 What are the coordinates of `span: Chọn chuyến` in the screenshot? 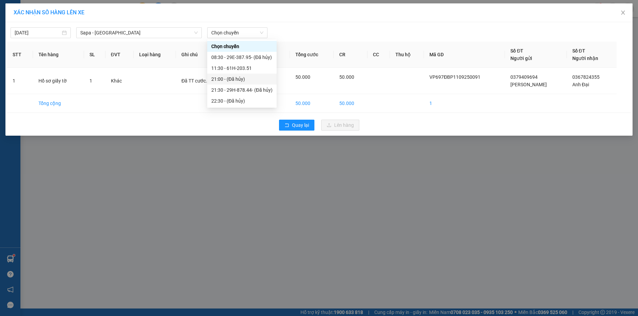 It's located at (237, 33).